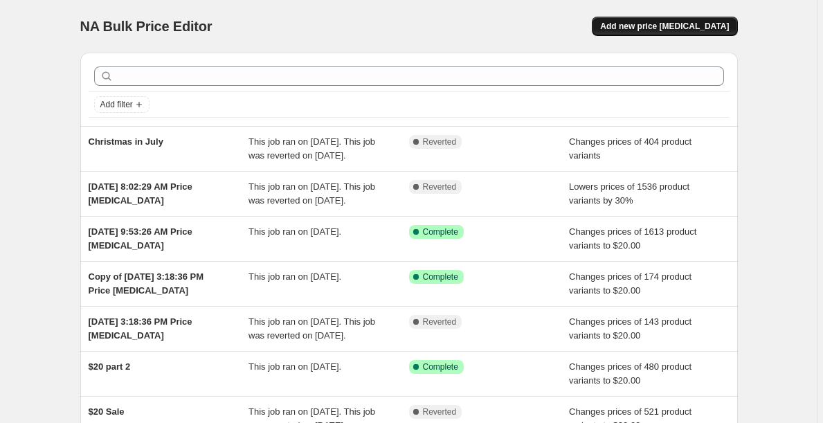 This screenshot has width=823, height=423. Describe the element at coordinates (146, 26) in the screenshot. I see `span: NA Bulk Price Editor` at that location.